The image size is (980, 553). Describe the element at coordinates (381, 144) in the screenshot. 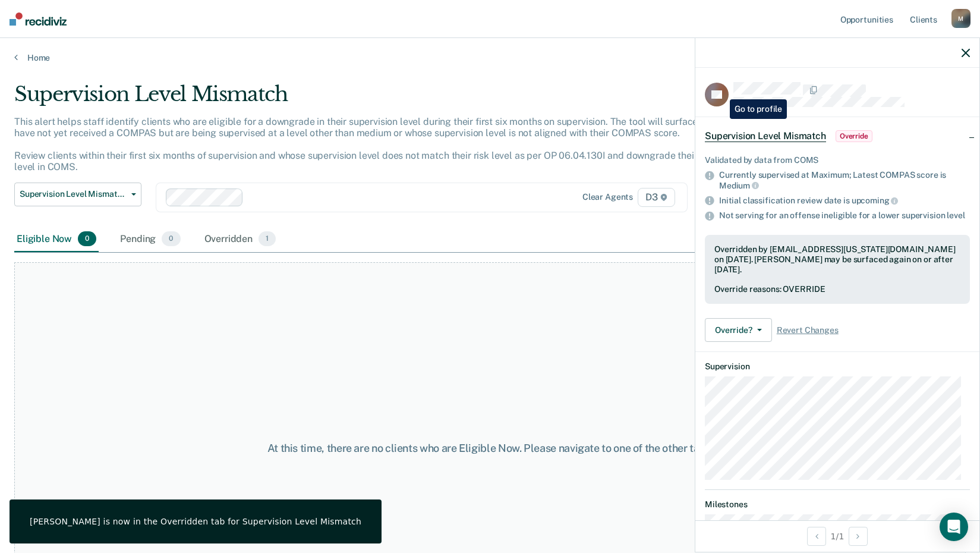

I see `p: This alert helps staff identify clients who are eligible for a downgrade in their supervision lev...` at that location.